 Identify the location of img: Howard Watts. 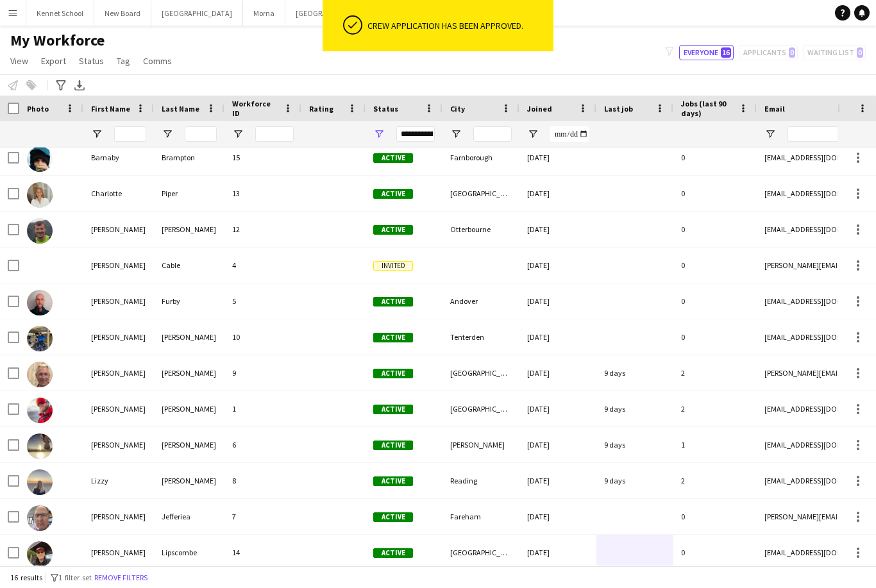
(39, 375).